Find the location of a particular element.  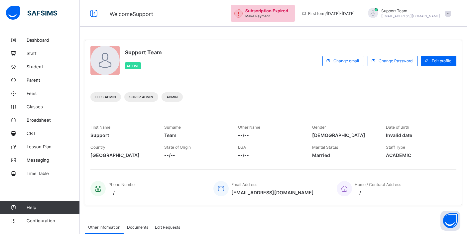

span: Configuration is located at coordinates (53, 220).